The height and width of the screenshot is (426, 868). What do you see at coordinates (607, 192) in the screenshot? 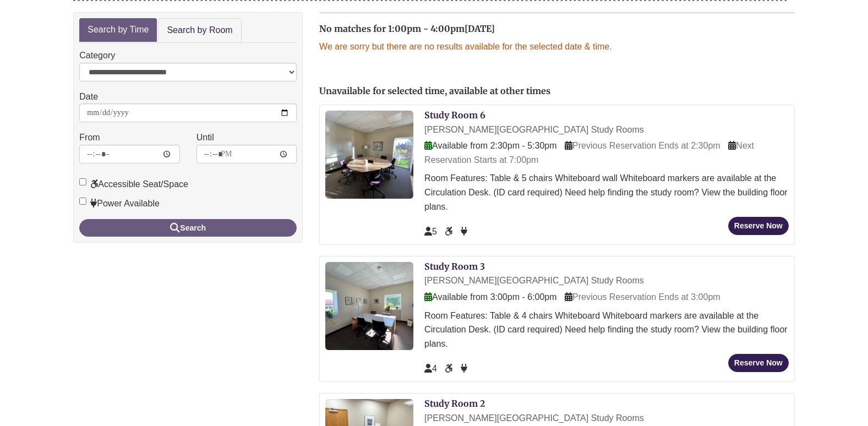
I see `div: Room Features: Table & 5 chairs Whiteboard wall Whiteboard markers are available at the Circulati...` at bounding box center [607, 192].